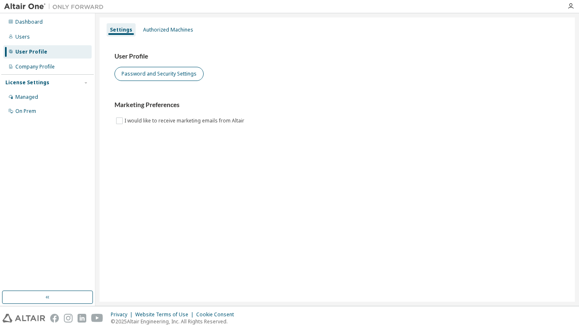 The width and height of the screenshot is (579, 330). Describe the element at coordinates (337, 105) in the screenshot. I see `h3: Marketing Preferences` at that location.